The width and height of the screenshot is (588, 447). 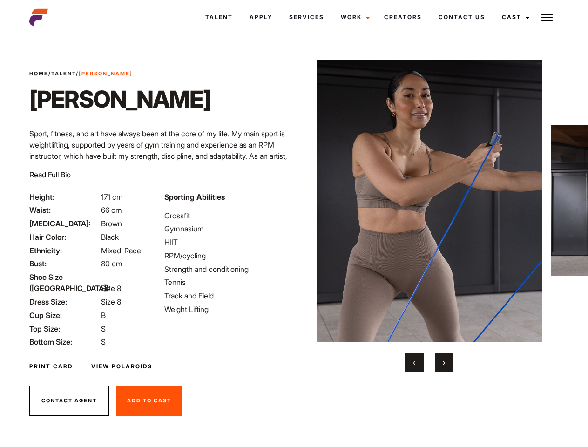 What do you see at coordinates (111, 210) in the screenshot?
I see `span: 66 cm` at bounding box center [111, 210].